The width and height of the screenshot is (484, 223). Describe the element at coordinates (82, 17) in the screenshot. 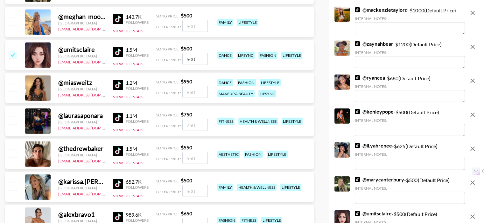

I see `div: @ meghan_moore_` at that location.